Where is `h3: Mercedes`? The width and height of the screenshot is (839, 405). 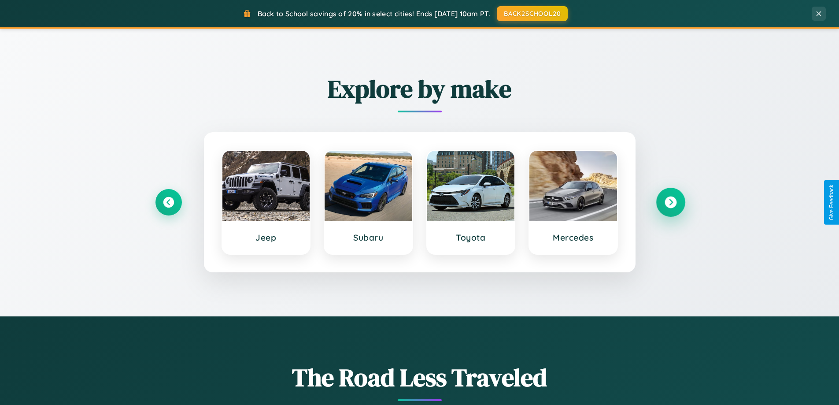 h3: Mercedes is located at coordinates (573, 237).